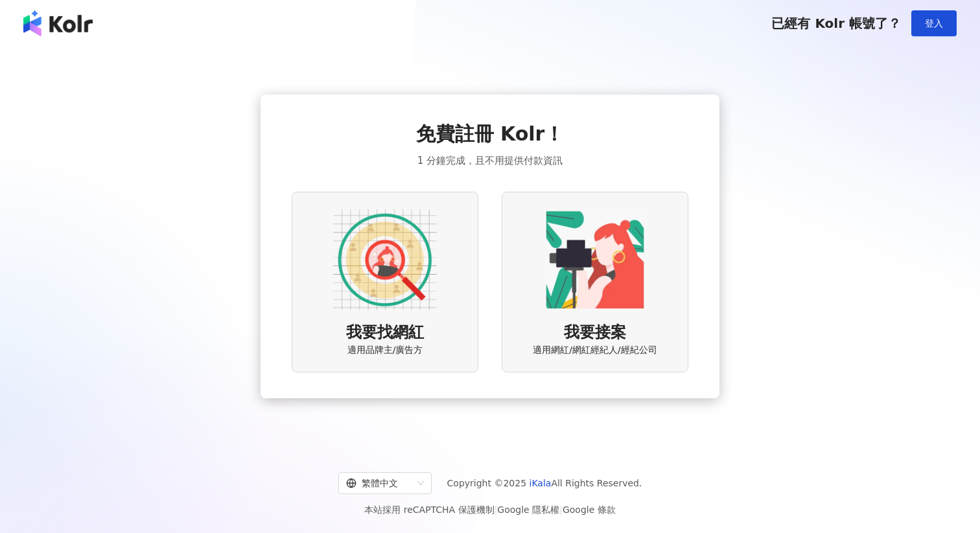  I want to click on div: 繁體中文, so click(379, 484).